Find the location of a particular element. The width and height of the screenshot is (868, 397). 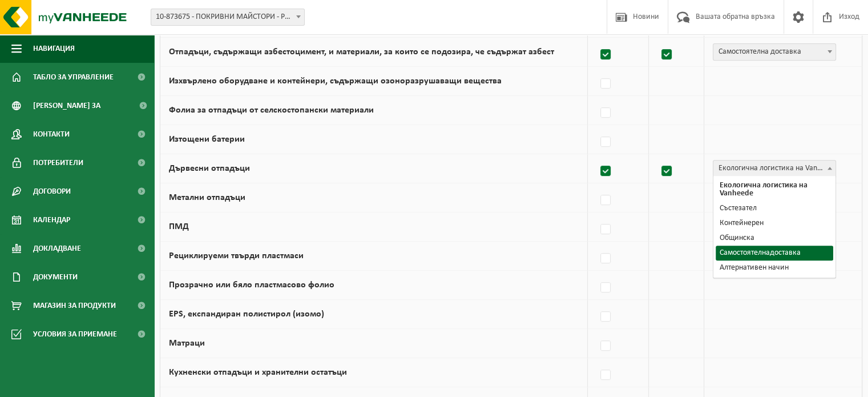

font: Табло за управление is located at coordinates (73, 77).